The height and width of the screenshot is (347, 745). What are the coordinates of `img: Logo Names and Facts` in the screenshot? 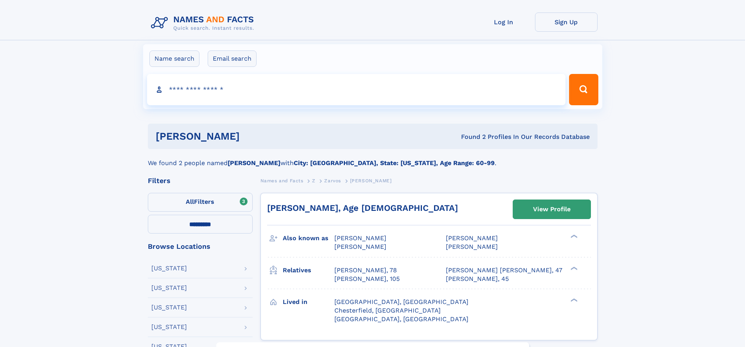 It's located at (204, 23).